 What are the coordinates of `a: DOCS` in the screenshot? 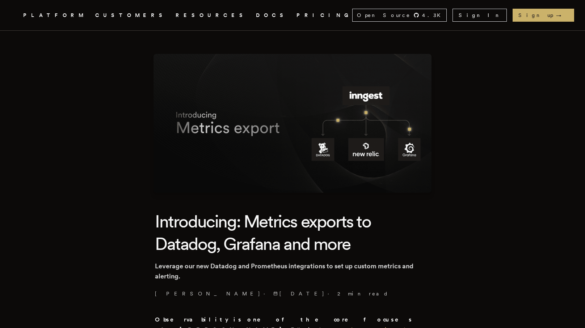 It's located at (272, 15).